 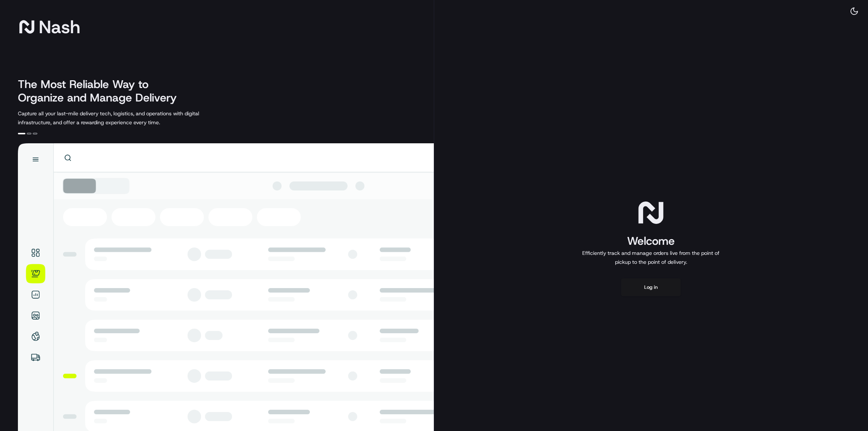 I want to click on button: Log in, so click(x=651, y=287).